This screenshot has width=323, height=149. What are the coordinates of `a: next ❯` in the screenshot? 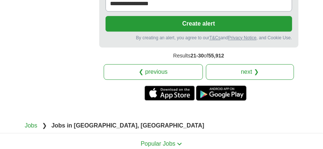 It's located at (250, 72).